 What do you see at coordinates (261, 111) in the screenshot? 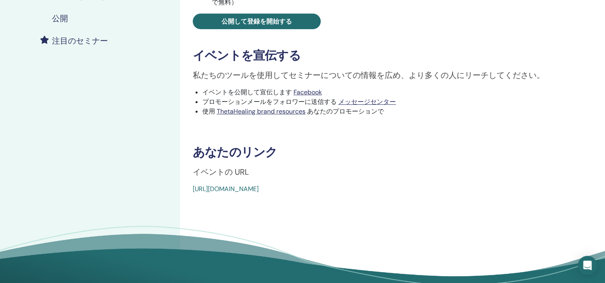
I see `a: ThetaHealing brand resources` at bounding box center [261, 111].